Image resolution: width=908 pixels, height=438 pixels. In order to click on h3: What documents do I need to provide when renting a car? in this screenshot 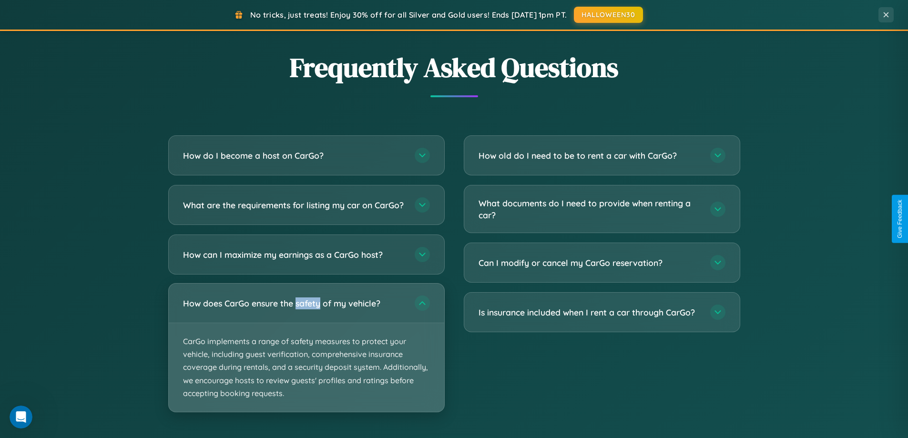, I will do `click(590, 209)`.